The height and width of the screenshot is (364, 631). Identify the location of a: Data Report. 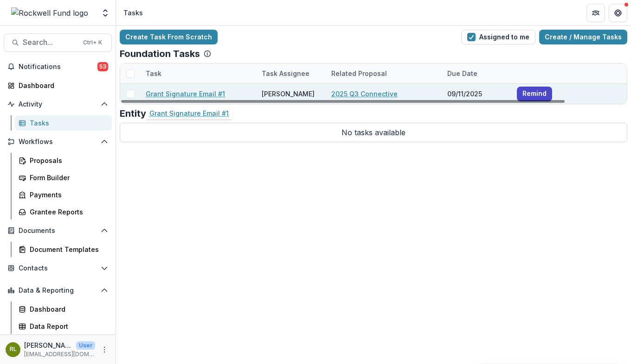
(63, 326).